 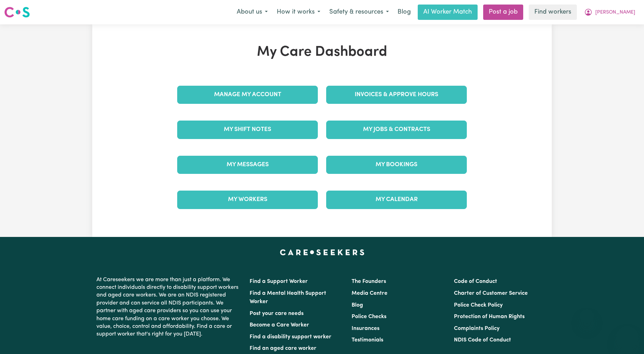 What do you see at coordinates (322, 53) in the screenshot?
I see `h1: My Care Dashboard` at bounding box center [322, 53].